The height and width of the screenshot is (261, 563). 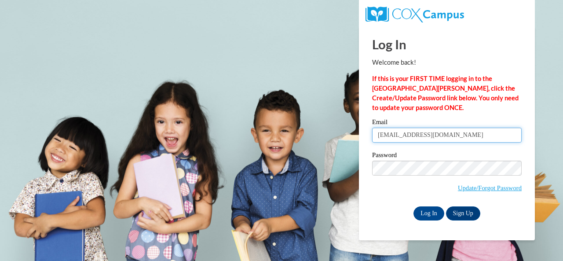 I want to click on a: Sign Up, so click(x=464, y=213).